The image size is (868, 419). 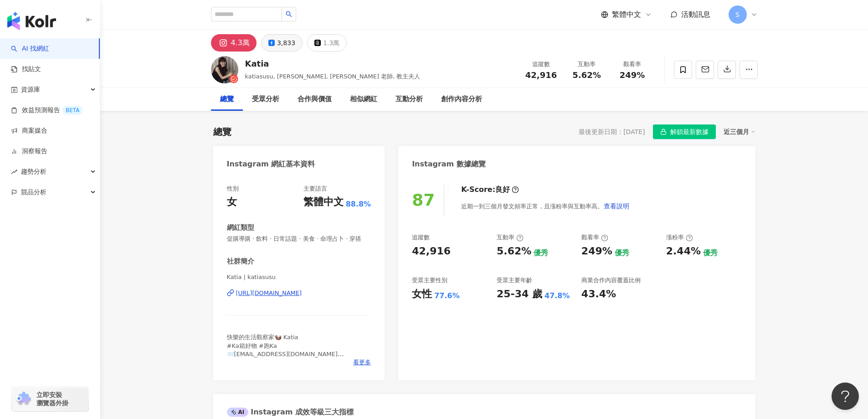 What do you see at coordinates (315, 99) in the screenshot?
I see `div: 合作與價值` at bounding box center [315, 99].